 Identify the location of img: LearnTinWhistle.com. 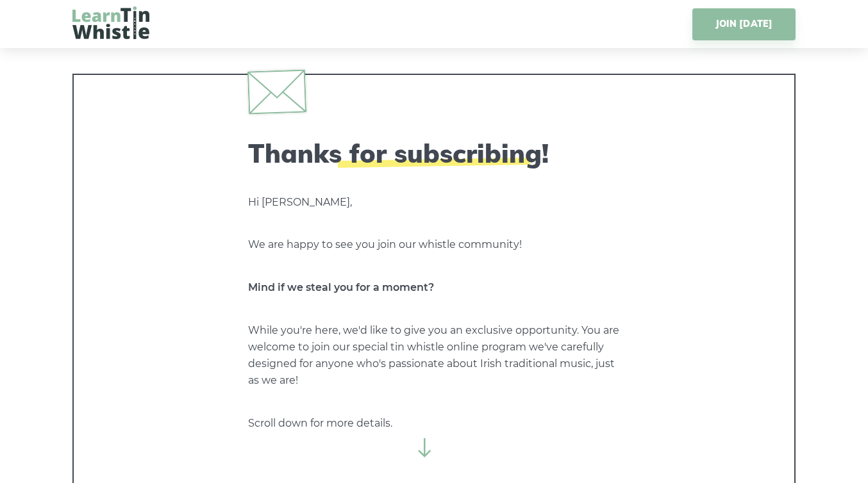
(111, 23).